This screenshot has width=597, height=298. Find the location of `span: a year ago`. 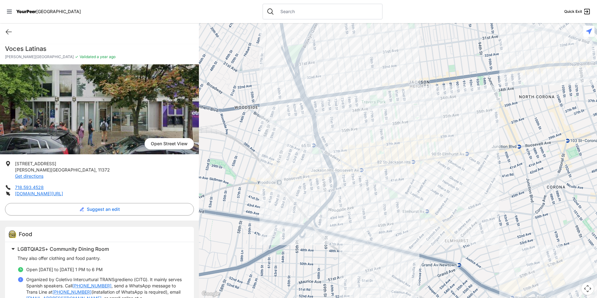

span: a year ago is located at coordinates (106, 57).